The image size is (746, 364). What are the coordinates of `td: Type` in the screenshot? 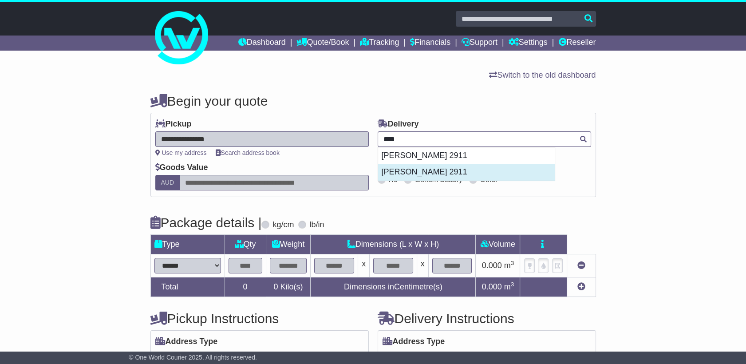 It's located at (187, 244).